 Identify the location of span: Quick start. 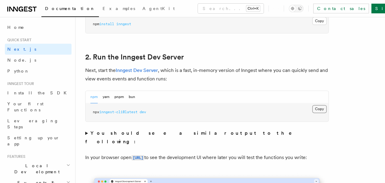
(18, 40).